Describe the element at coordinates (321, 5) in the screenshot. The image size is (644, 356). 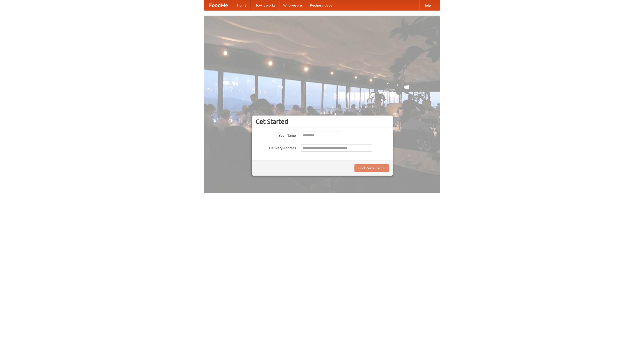
I see `a: Recipe videos` at that location.